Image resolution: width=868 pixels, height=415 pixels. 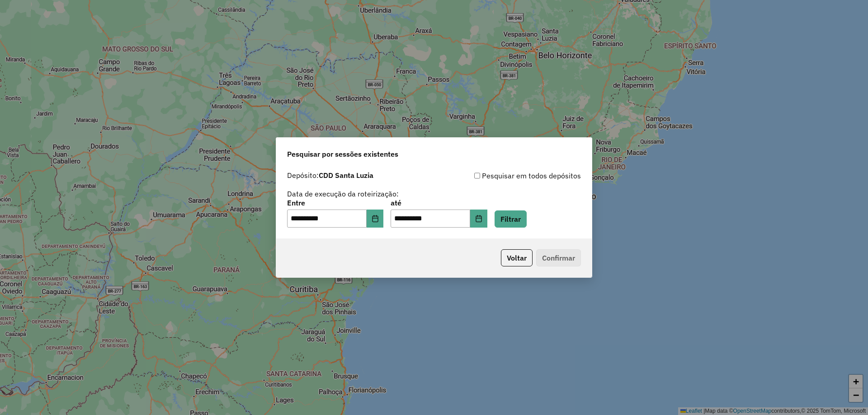 What do you see at coordinates (511, 219) in the screenshot?
I see `button: Filtrar` at bounding box center [511, 219].